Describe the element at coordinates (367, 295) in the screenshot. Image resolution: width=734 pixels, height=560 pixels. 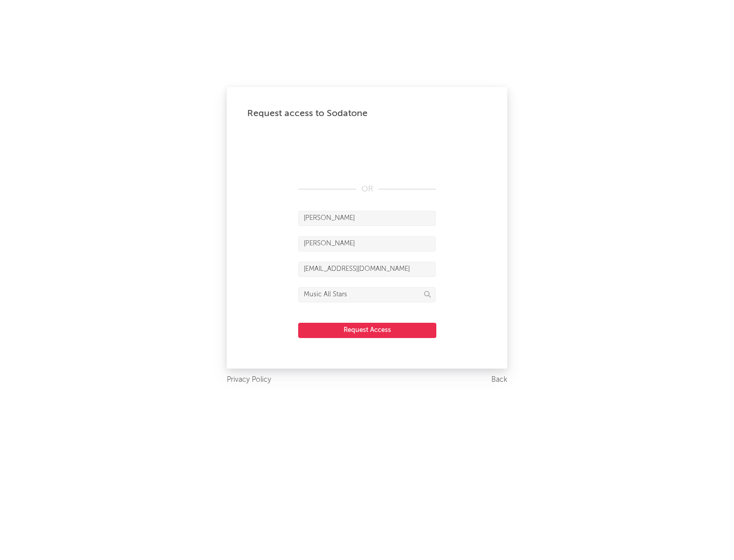
I see `input: Division` at that location.